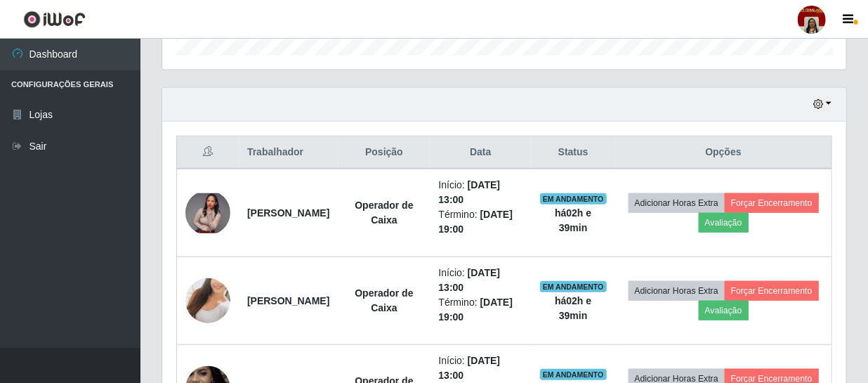 The width and height of the screenshot is (868, 383). What do you see at coordinates (208, 213) in the screenshot?
I see `img: 1757512540687.jpeg` at bounding box center [208, 213].